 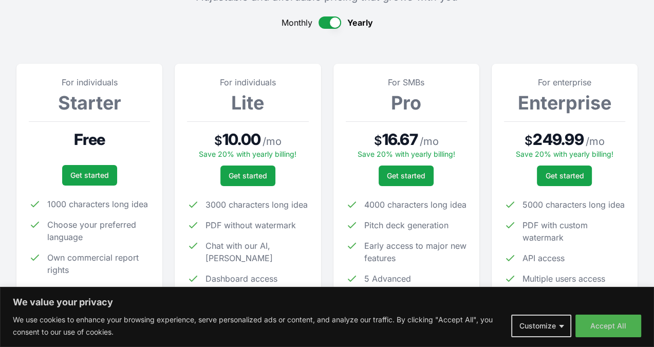 I want to click on h3: Lite, so click(x=248, y=103).